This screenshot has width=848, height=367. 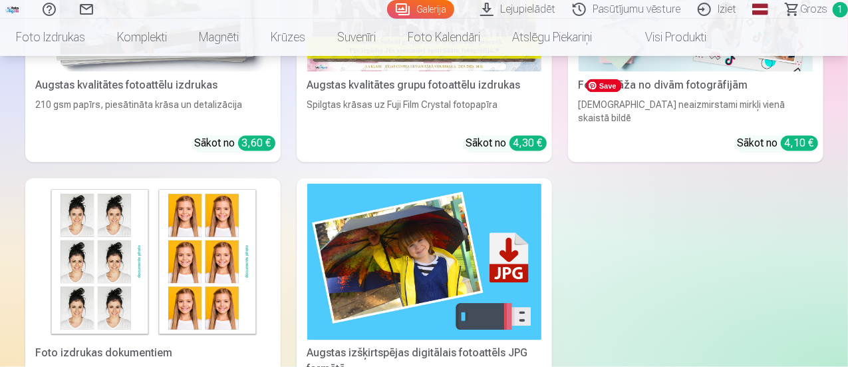 What do you see at coordinates (424, 261) in the screenshot?
I see `img: Augstas izšķirtspējas digitālais fotoattēls JPG formātā` at bounding box center [424, 261].